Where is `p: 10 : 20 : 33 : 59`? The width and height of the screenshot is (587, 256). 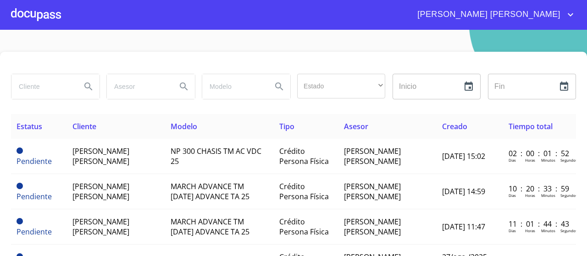
p: 10 : 20 : 33 : 59 is located at coordinates (539, 189).